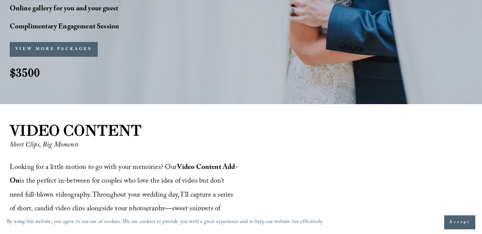  What do you see at coordinates (124, 196) in the screenshot?
I see `span: Looking for a little motion to go with your memories? Our is the perfect in-between for couples w...` at bounding box center [124, 196].